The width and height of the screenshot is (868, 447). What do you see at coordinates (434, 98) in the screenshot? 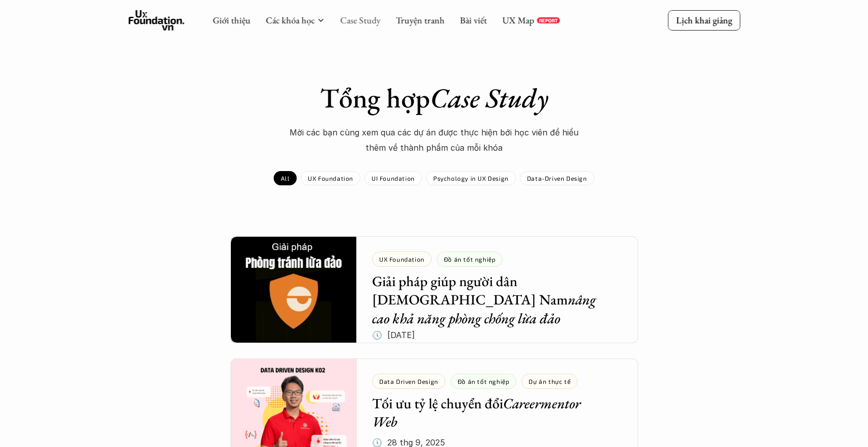
I see `h1: Tổng hợp` at bounding box center [434, 98].